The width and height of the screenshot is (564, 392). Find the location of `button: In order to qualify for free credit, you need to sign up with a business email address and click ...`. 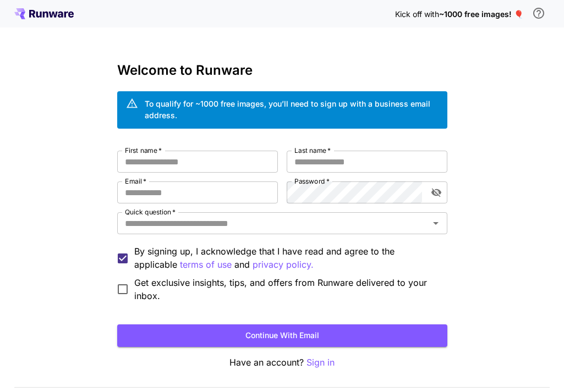

button: In order to qualify for free credit, you need to sign up with a business email address and click ... is located at coordinates (539, 13).